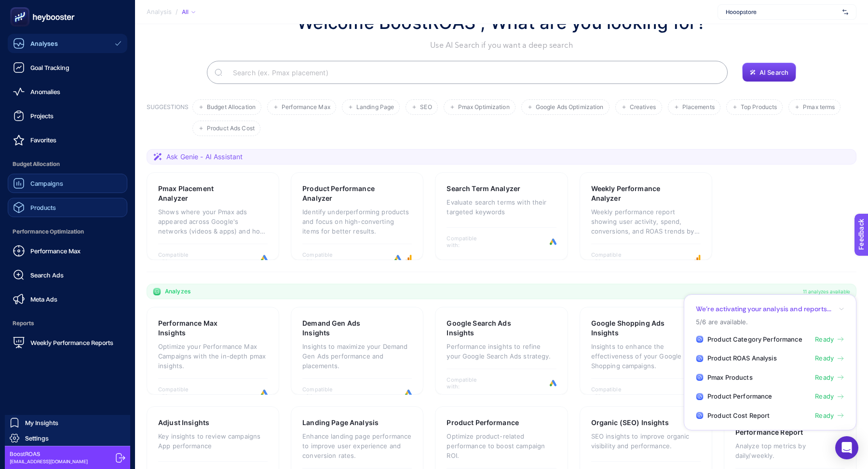 The height and width of the screenshot is (469, 868). What do you see at coordinates (213, 441) in the screenshot?
I see `p: Key insights to review campaigns App performance` at bounding box center [213, 441].